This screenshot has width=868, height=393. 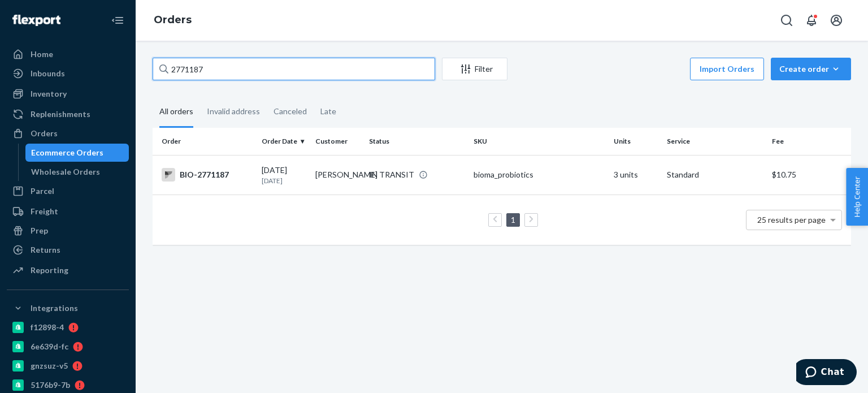 I want to click on button: Integrations, so click(x=67, y=308).